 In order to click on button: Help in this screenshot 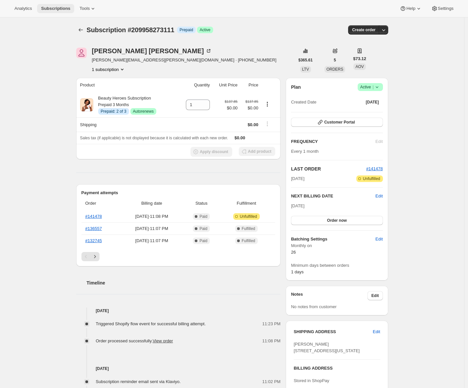, I will do `click(411, 9)`.